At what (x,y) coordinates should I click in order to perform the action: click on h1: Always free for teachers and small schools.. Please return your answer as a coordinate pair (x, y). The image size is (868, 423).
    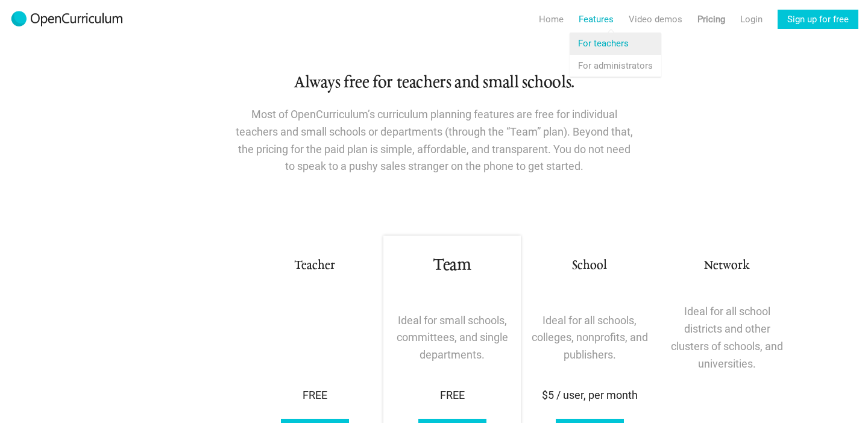
    Looking at the image, I should click on (434, 83).